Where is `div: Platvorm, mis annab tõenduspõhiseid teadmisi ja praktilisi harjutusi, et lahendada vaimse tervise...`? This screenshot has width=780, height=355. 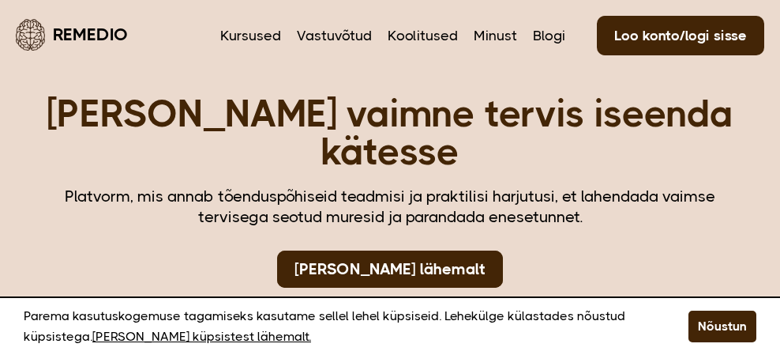
div: Platvorm, mis annab tõenduspõhiseid teadmisi ja praktilisi harjutusi, et lahendada vaimse tervise... is located at coordinates (390, 207).